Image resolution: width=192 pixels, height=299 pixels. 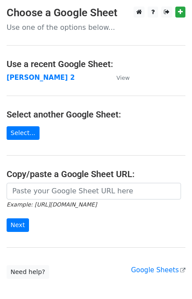 I want to click on small: View, so click(x=123, y=78).